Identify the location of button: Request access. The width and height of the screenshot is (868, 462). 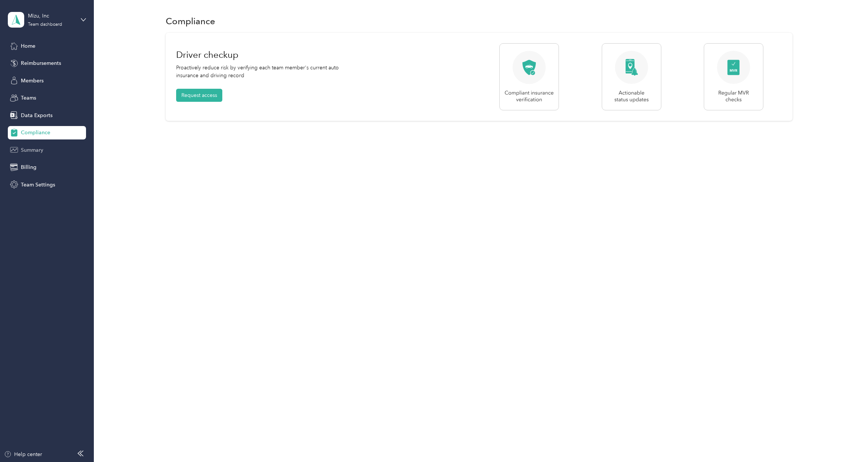
(199, 95).